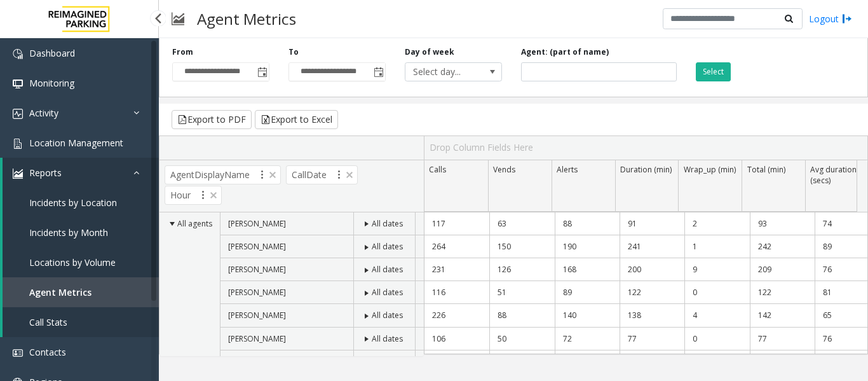 Image resolution: width=868 pixels, height=381 pixels. I want to click on span: Incidents by Month, so click(69, 232).